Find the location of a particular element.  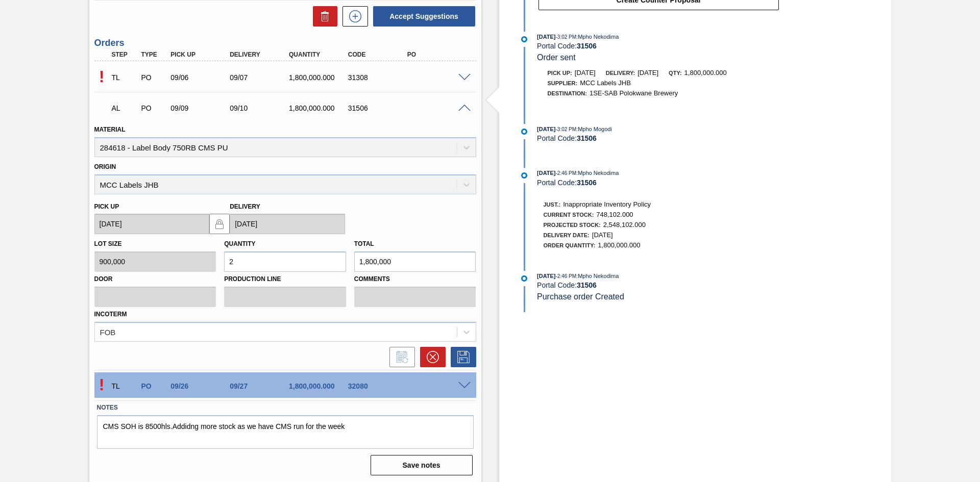

div: 31308 is located at coordinates (378, 77).